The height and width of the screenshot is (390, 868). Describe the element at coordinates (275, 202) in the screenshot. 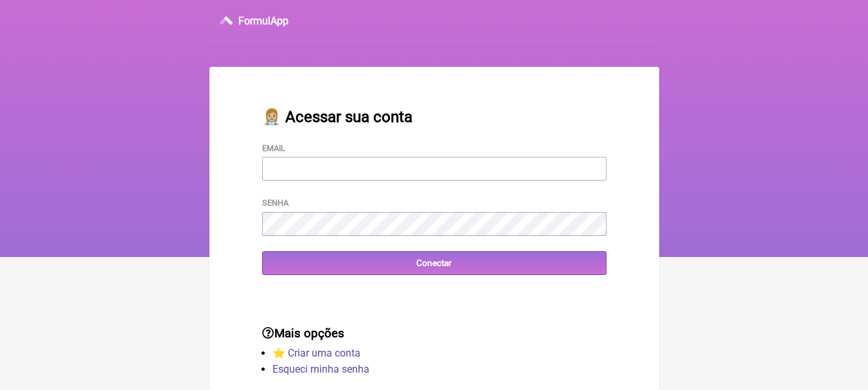

I see `label: Senha` at that location.